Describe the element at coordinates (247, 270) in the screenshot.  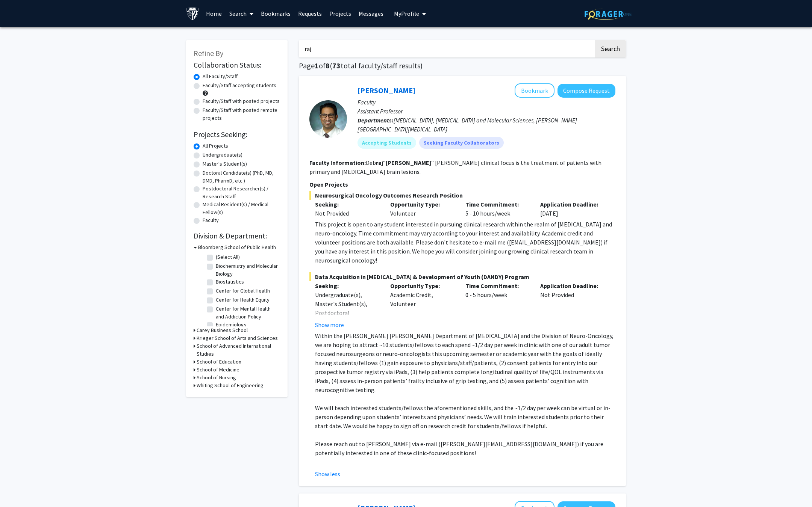
I see `label: Biochemistry and Molecular Biology` at that location.